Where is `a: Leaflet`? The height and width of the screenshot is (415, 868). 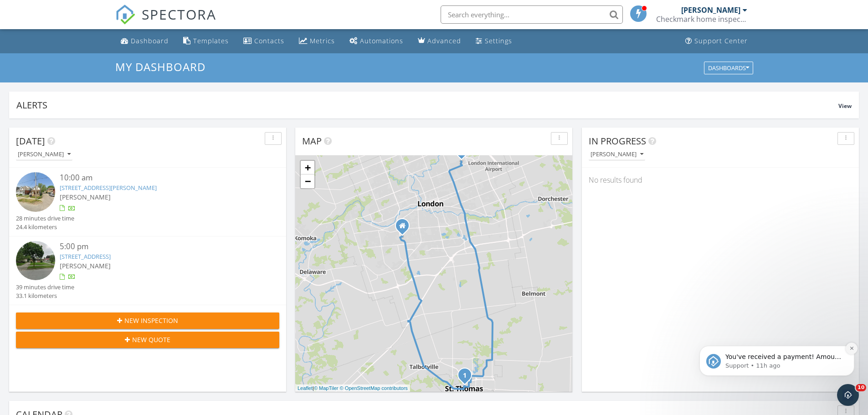 a: Leaflet is located at coordinates (305, 389).